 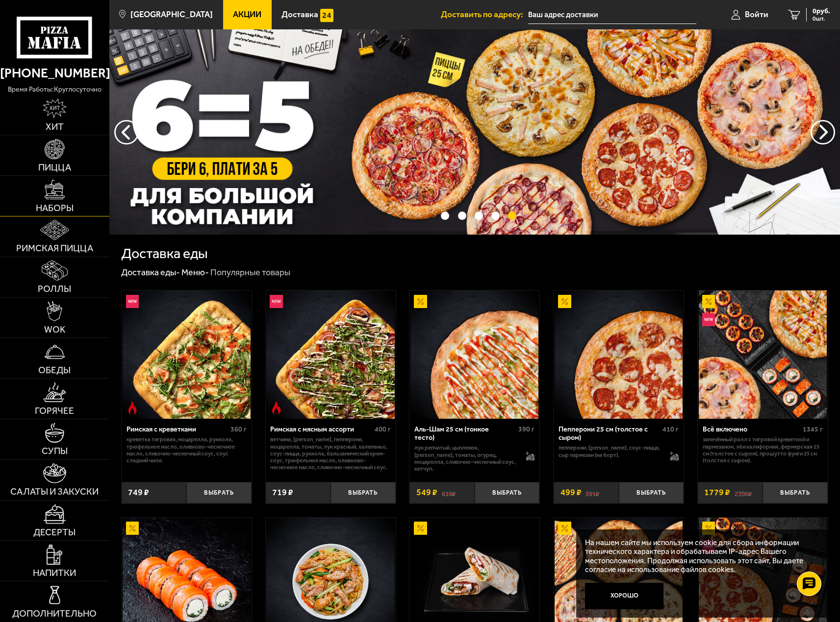 What do you see at coordinates (54, 410) in the screenshot?
I see `span: Горячее` at bounding box center [54, 410].